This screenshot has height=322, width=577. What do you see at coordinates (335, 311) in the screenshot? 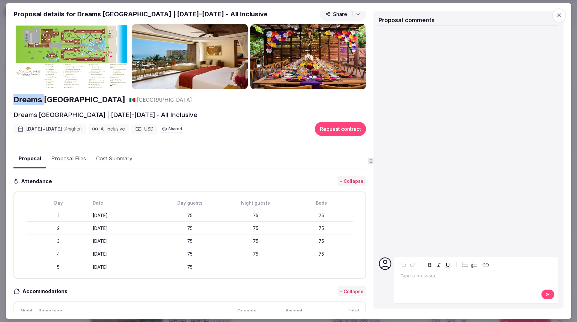
I see `div: Total` at bounding box center [335, 311].